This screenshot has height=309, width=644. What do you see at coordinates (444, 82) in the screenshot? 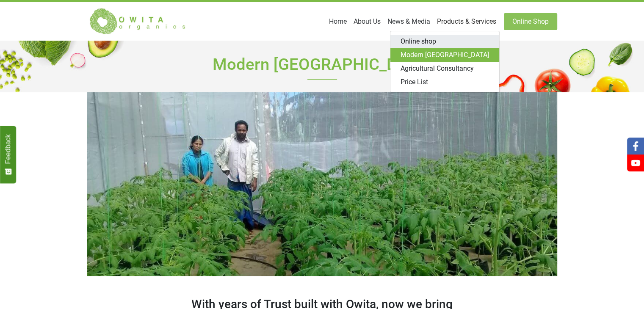
I see `a: Price List` at bounding box center [444, 82].